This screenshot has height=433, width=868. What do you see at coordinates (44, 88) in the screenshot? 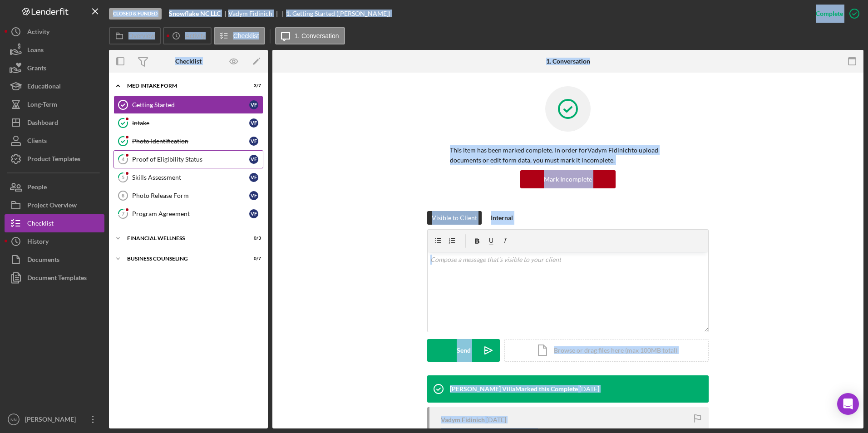
I see `div: Educational` at bounding box center [44, 88].